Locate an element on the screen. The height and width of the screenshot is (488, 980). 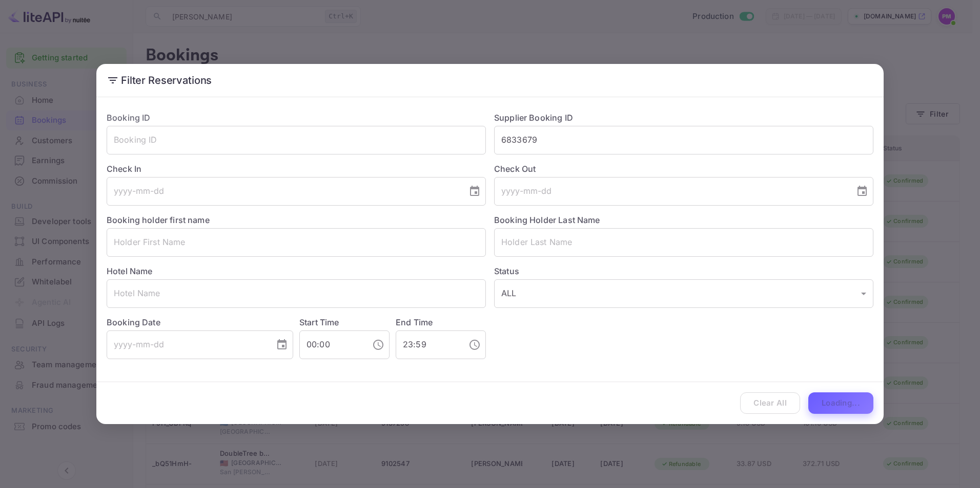
input: Booking ID is located at coordinates (296, 141).